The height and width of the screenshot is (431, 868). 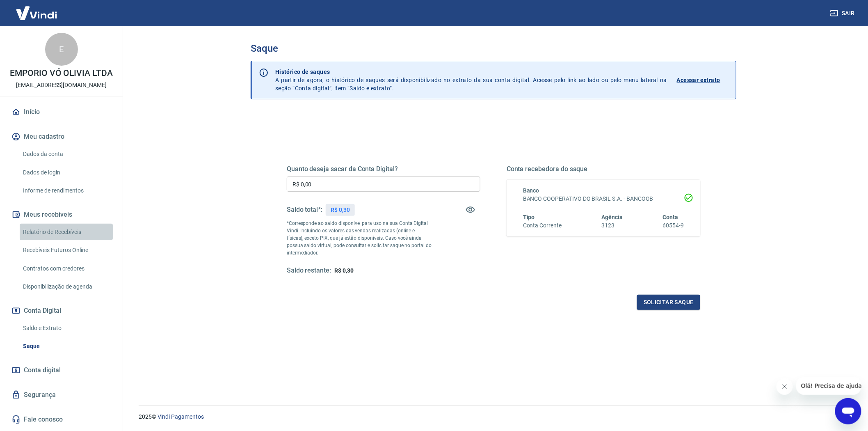 I want to click on h6: 3123, so click(x=612, y=225).